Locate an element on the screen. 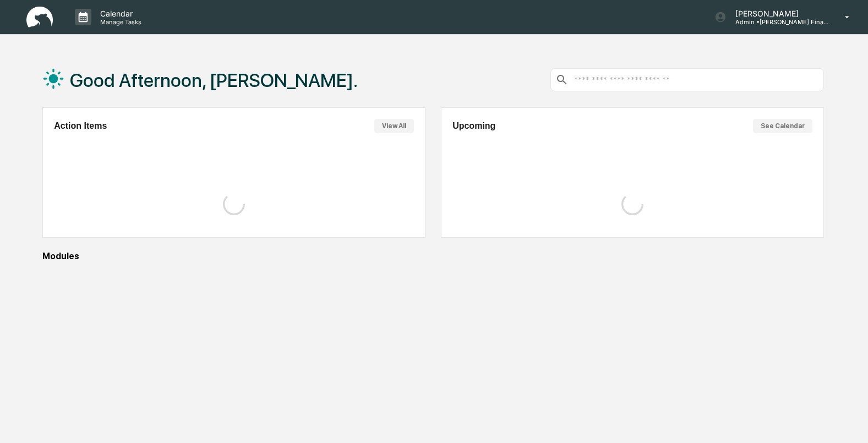 The width and height of the screenshot is (868, 443). a: View All is located at coordinates (394, 126).